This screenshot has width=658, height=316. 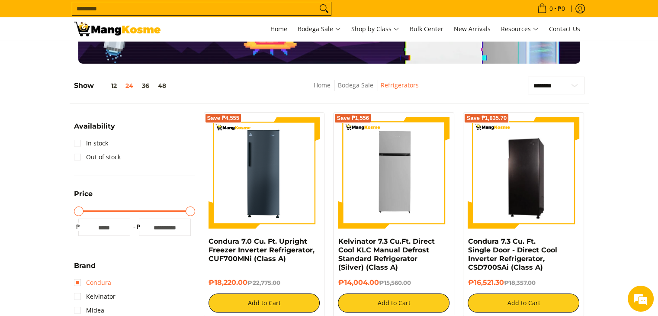 What do you see at coordinates (375, 29) in the screenshot?
I see `span: Shop by Class` at bounding box center [375, 29].